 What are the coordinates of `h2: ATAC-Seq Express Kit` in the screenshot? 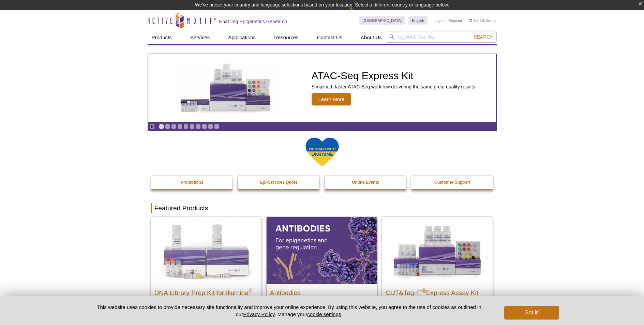 It's located at (393, 76).